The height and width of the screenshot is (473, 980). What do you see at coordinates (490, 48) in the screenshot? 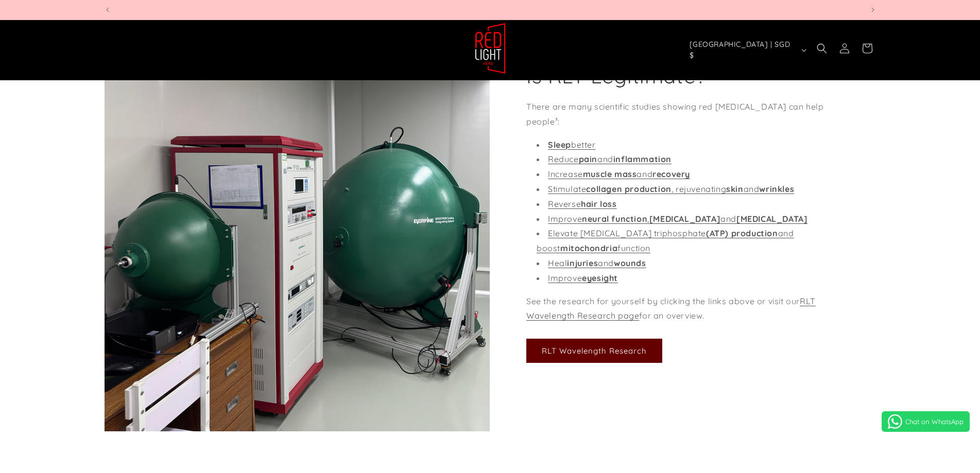
I see `img: Red Light Hero` at bounding box center [490, 48].